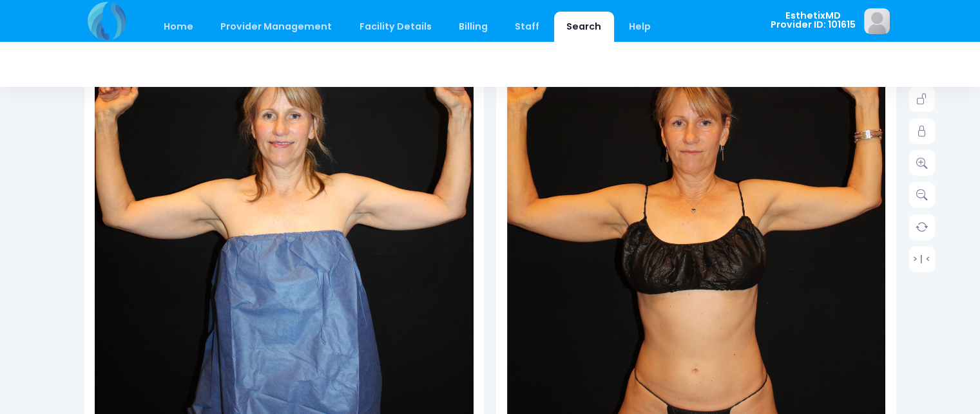 The height and width of the screenshot is (414, 980). What do you see at coordinates (877, 22) in the screenshot?
I see `img: image` at bounding box center [877, 22].